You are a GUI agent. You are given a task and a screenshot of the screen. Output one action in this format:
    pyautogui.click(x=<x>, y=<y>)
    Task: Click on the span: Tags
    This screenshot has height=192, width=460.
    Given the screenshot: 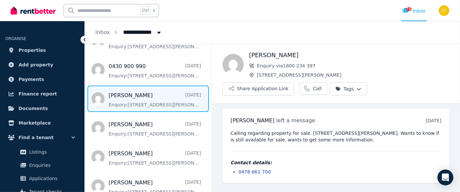 What is the action you would take?
    pyautogui.click(x=344, y=89)
    